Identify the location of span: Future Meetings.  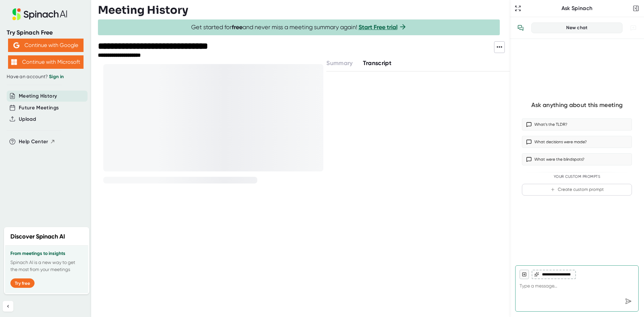
(38, 107).